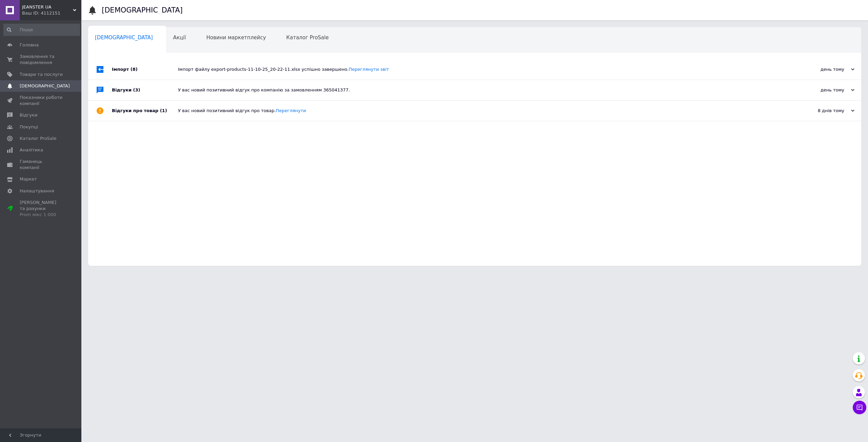 The image size is (868, 442). What do you see at coordinates (180, 37) in the screenshot?
I see `span: Акції` at bounding box center [180, 37].